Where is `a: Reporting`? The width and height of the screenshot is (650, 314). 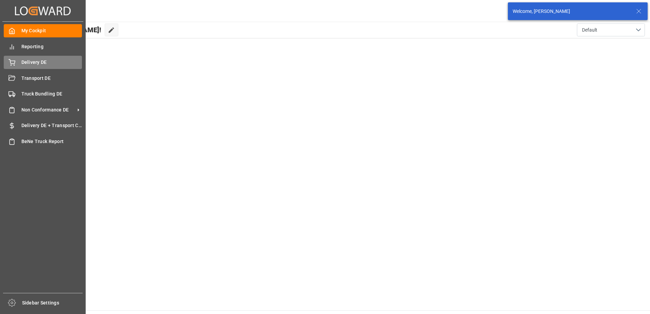 a: Reporting is located at coordinates (43, 46).